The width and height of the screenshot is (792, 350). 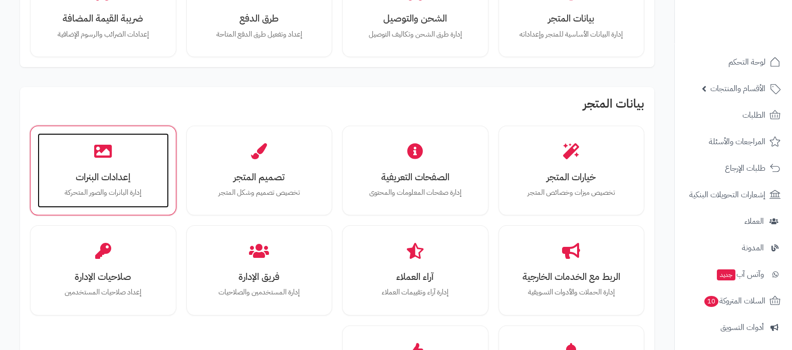 What do you see at coordinates (734, 115) in the screenshot?
I see `a: الطلبات` at bounding box center [734, 115].